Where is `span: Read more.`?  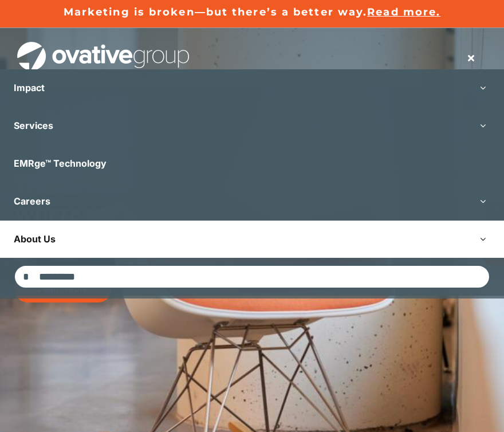 span: Read more. is located at coordinates (404, 12).